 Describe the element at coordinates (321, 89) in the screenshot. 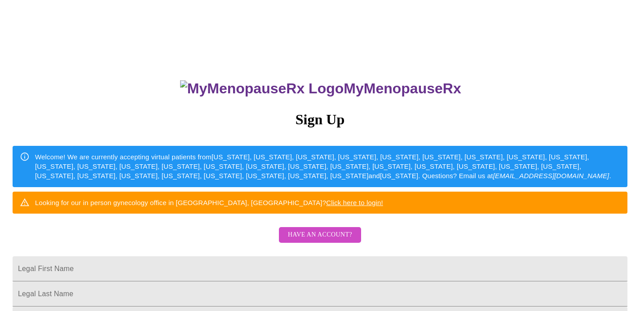

I see `h3: MyMenopauseRx` at that location.